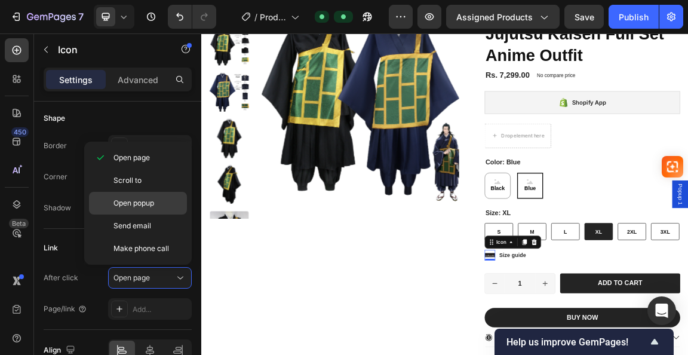 This screenshot has width=688, height=355. What do you see at coordinates (522, 61) in the screenshot?
I see `p: No compare price` at bounding box center [522, 61].